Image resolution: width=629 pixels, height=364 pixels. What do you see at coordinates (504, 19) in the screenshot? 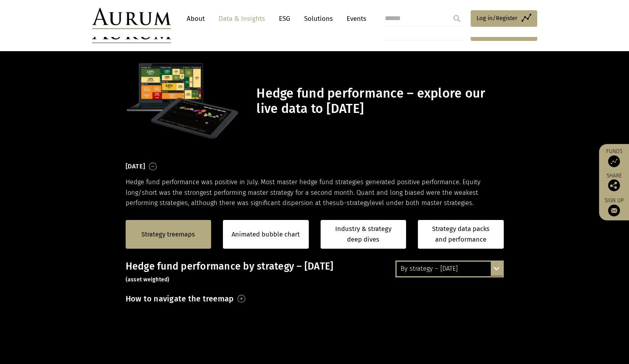
I see `a: Log in/Register` at bounding box center [504, 19].